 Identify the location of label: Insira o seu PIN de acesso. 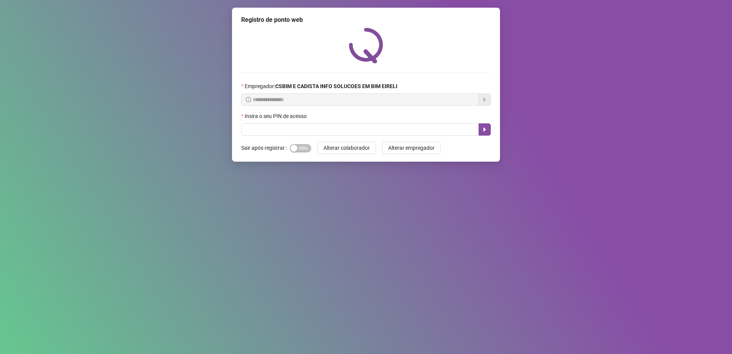
(276, 116).